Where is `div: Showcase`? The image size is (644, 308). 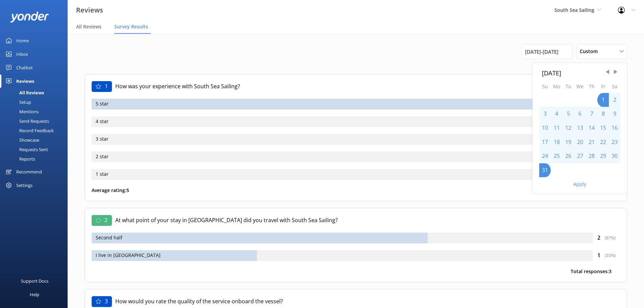
div: Showcase is located at coordinates (22, 140).